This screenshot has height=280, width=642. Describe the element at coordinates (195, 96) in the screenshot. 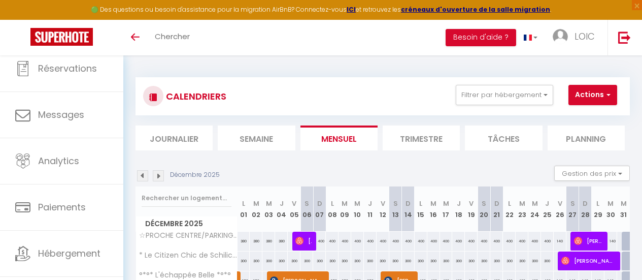

I see `h3: CALENDRIERS` at that location.